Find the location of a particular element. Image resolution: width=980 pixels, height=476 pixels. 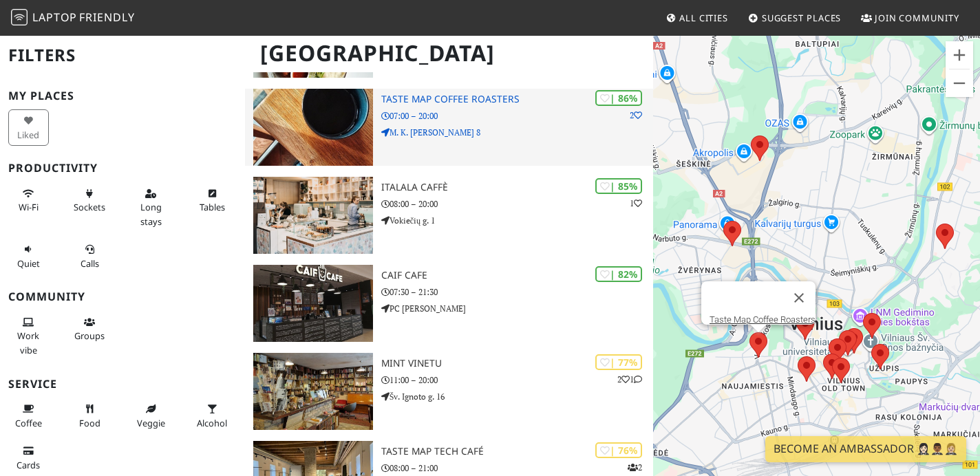

span: Stable Wi-Fi is located at coordinates (28, 207).